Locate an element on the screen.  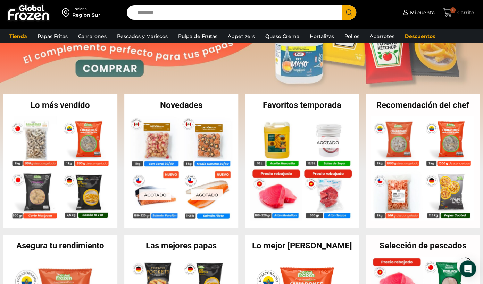
div: Enviar a is located at coordinates (86, 9).